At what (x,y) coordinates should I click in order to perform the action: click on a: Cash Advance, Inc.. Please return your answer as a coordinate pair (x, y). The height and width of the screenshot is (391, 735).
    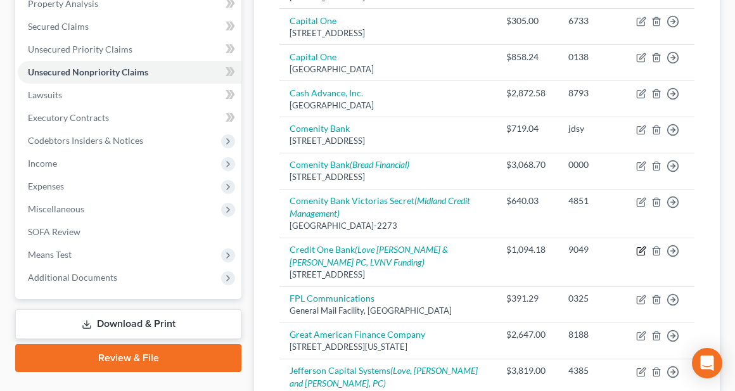
    Looking at the image, I should click on (326, 93).